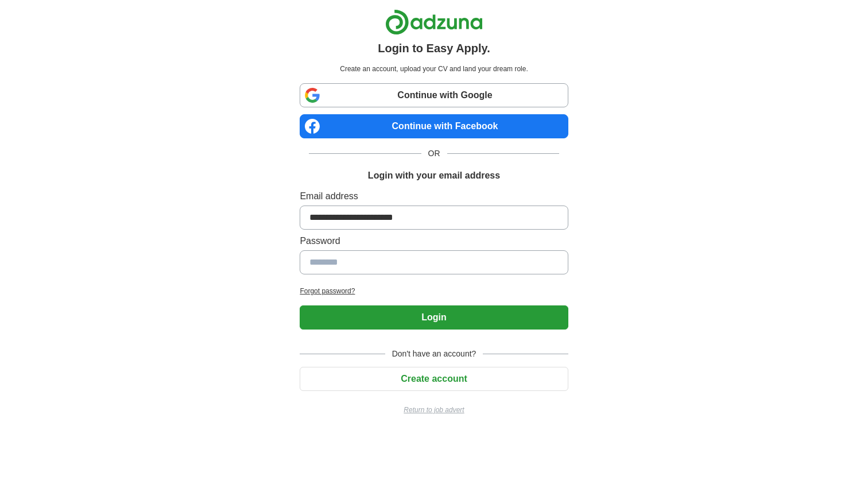  What do you see at coordinates (434, 379) in the screenshot?
I see `button: Create account` at bounding box center [434, 379].